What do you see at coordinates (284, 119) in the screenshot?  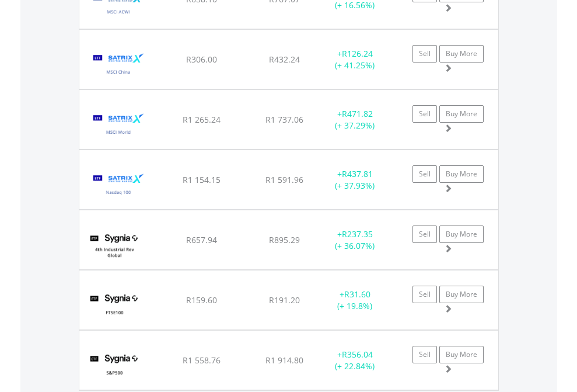 I see `span: R1 737.06` at bounding box center [284, 119].